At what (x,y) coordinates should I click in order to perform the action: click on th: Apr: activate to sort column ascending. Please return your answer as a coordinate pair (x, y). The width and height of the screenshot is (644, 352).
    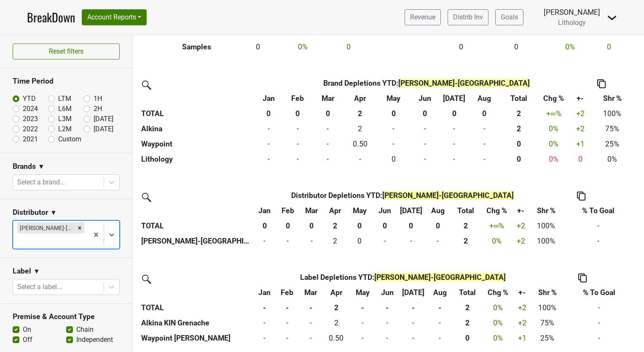
    Looking at the image, I should click on (335, 211).